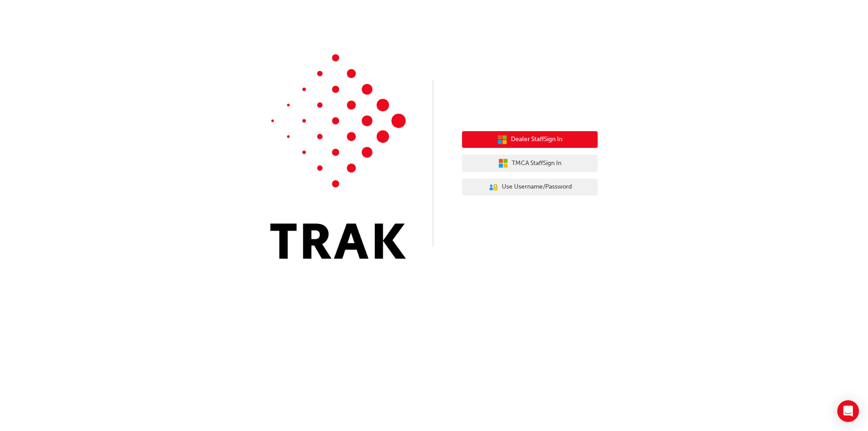  Describe the element at coordinates (537, 186) in the screenshot. I see `span: Use Username/Password` at that location.